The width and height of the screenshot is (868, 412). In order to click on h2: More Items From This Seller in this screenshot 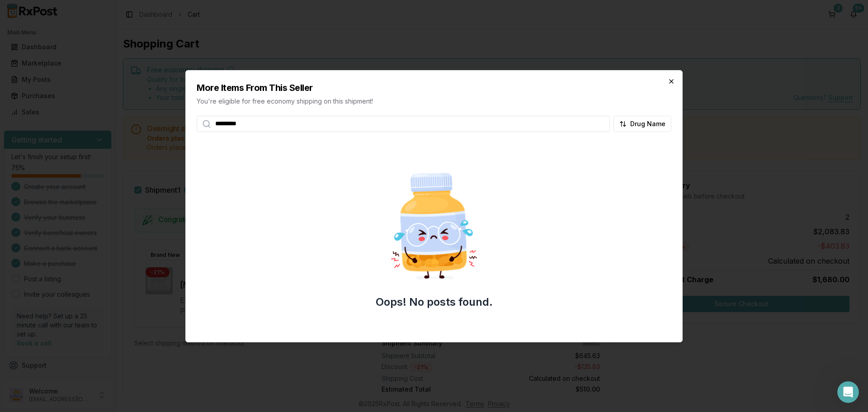, I will do `click(434, 88)`.